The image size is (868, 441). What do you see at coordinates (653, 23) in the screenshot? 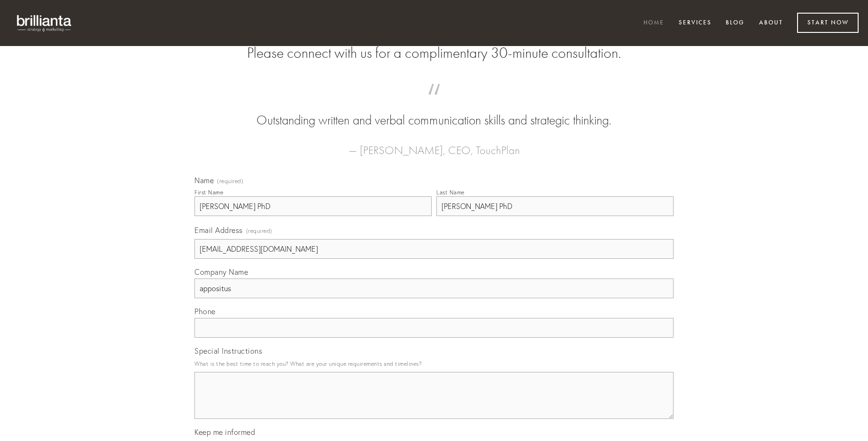
I see `a: Home` at bounding box center [653, 23].